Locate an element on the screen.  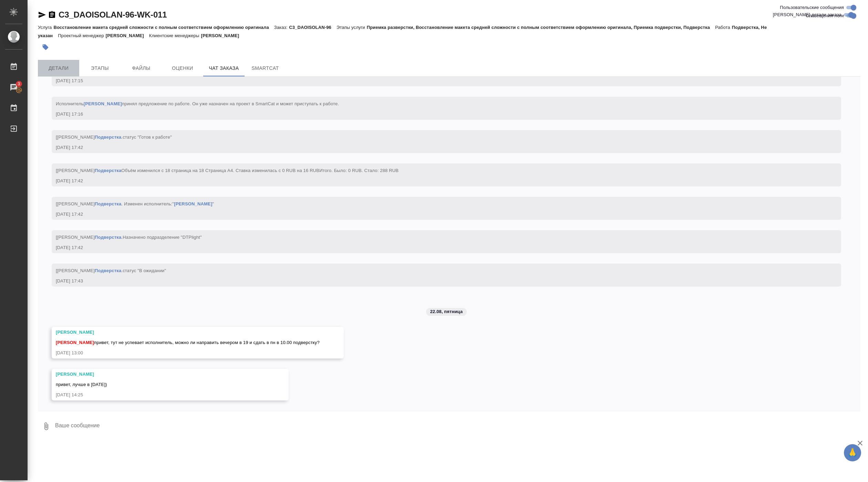
span: SmartCat is located at coordinates (265, 69).